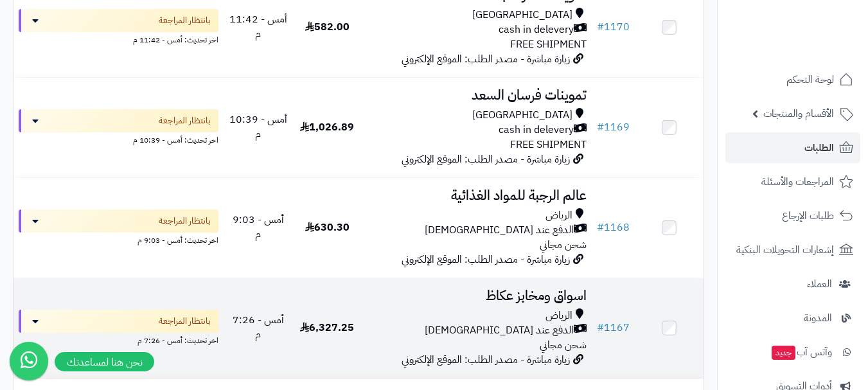  I want to click on h3: اسواق ومخابز عكاظ, so click(477, 295).